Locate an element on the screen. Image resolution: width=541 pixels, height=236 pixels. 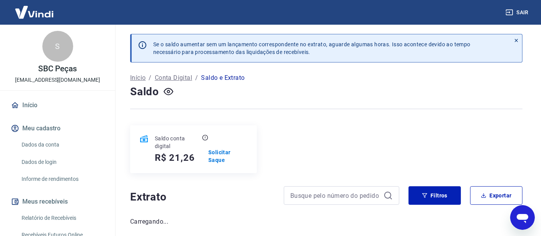
h5: R$ 21,26 is located at coordinates (175, 158).